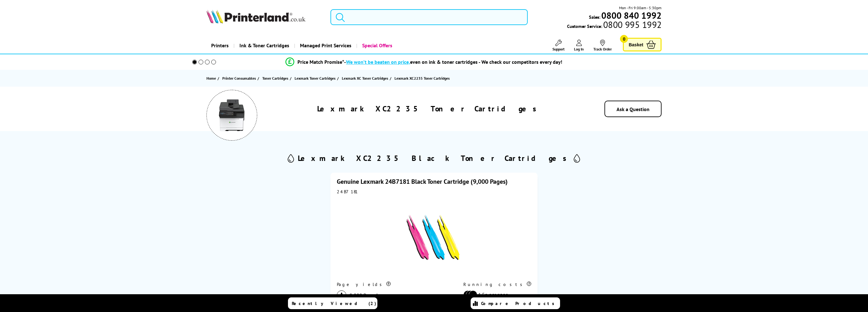 The height and width of the screenshot is (312, 868). I want to click on a: Track Order, so click(602, 45).